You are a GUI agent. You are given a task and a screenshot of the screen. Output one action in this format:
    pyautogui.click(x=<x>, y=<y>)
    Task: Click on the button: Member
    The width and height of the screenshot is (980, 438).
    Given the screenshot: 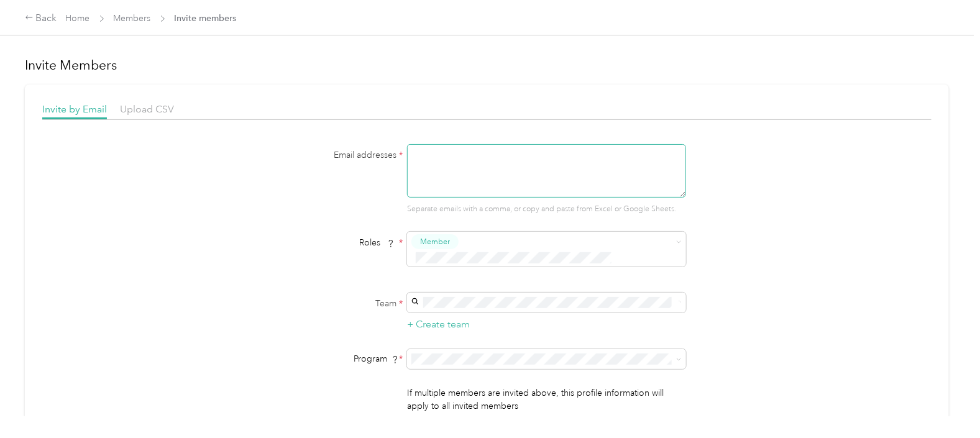 What is the action you would take?
    pyautogui.click(x=435, y=242)
    